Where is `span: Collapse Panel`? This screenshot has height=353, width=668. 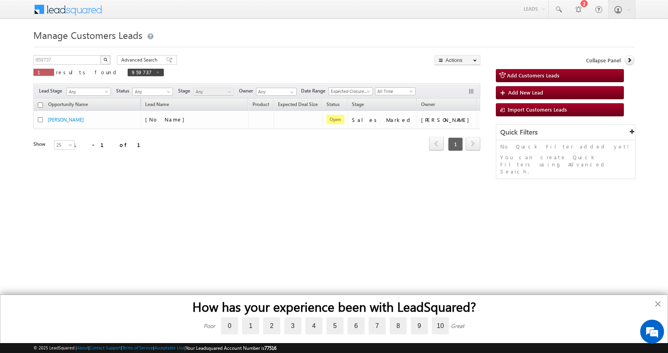 span: Collapse Panel is located at coordinates (603, 60).